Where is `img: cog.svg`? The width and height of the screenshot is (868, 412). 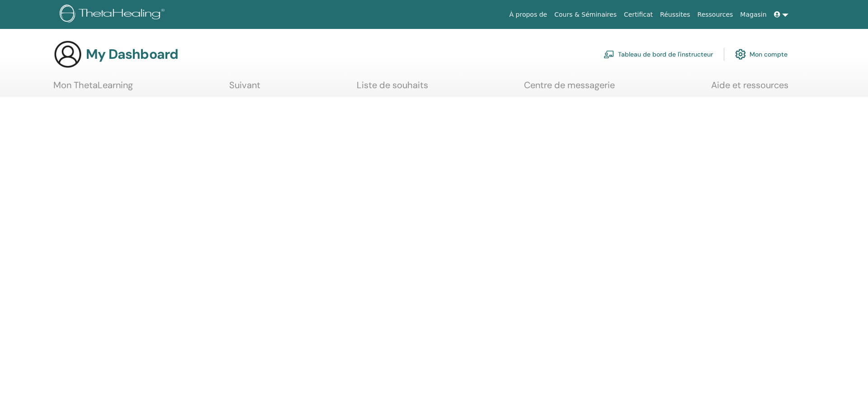
img: cog.svg is located at coordinates (740, 55).